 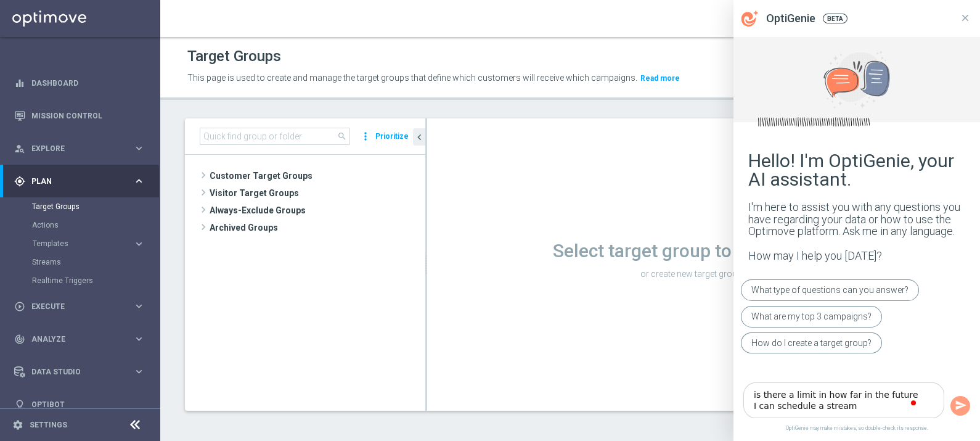 What do you see at coordinates (79, 182) in the screenshot?
I see `div: gps_fixed Plan keyboard_arrow_right` at bounding box center [79, 182].